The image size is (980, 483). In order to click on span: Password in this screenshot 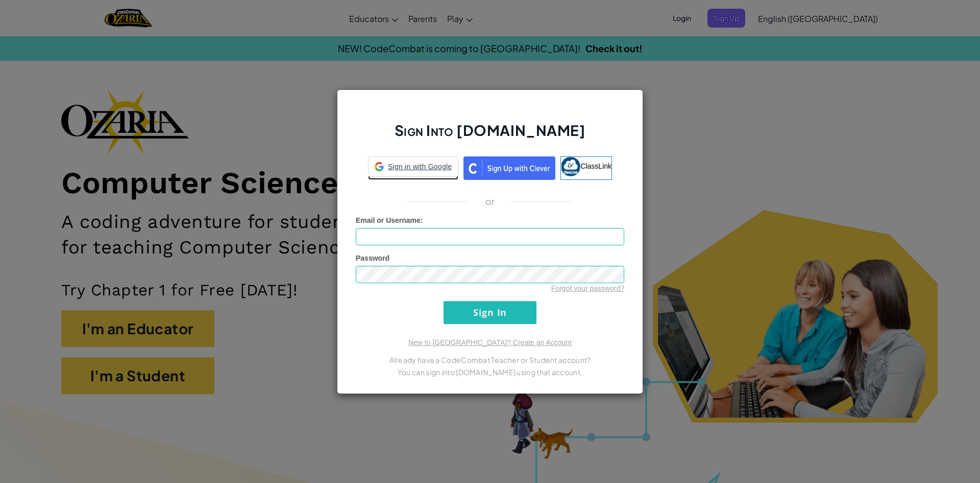, I will do `click(373, 258)`.